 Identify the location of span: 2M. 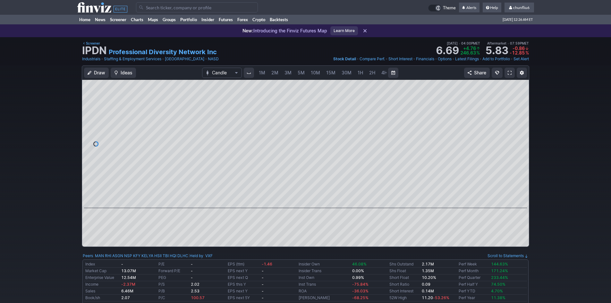
(275, 73).